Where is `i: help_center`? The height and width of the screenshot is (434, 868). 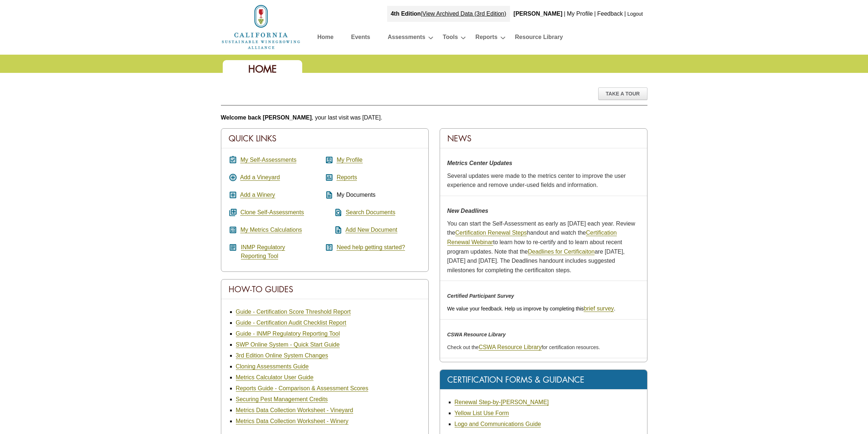
i: help_center is located at coordinates (329, 247).